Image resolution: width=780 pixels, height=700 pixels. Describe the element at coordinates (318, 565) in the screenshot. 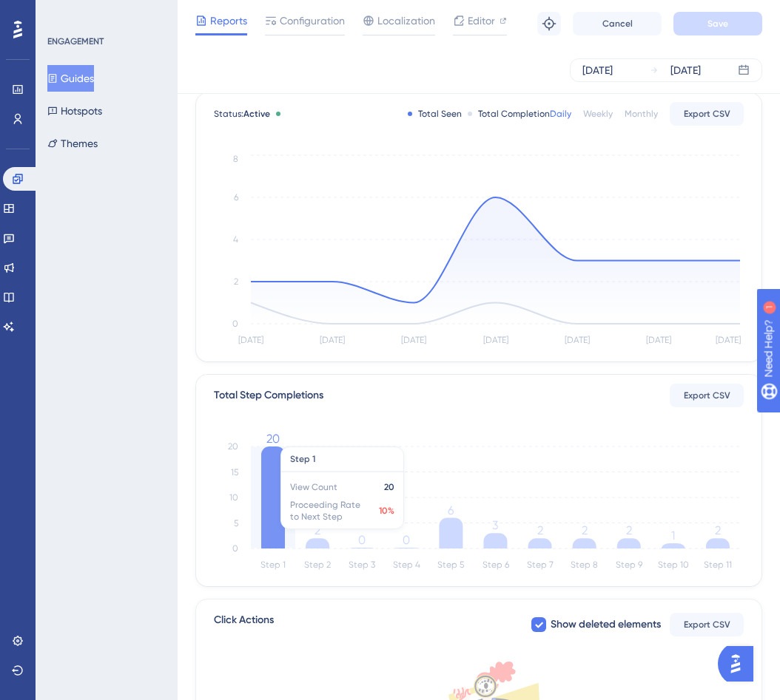

I see `tspan: Step 2` at that location.